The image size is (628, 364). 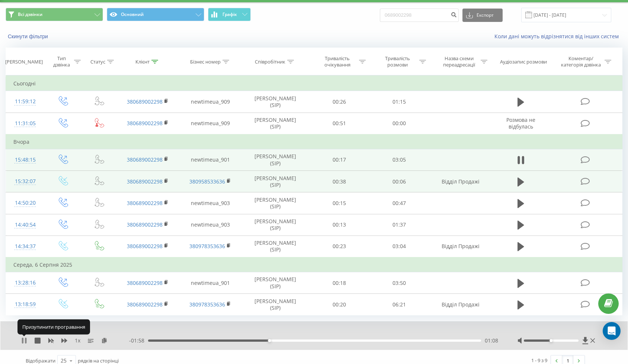 What do you see at coordinates (25, 225) in the screenshot?
I see `div: 14:40:54` at bounding box center [25, 225].